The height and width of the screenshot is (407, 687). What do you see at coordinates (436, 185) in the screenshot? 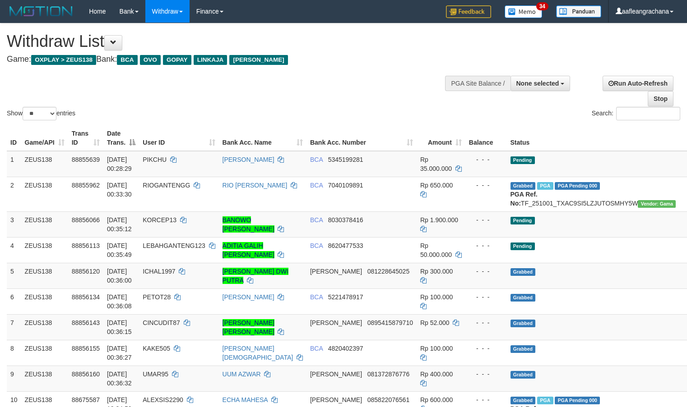
I see `span: Rp 650.000` at bounding box center [436, 185].